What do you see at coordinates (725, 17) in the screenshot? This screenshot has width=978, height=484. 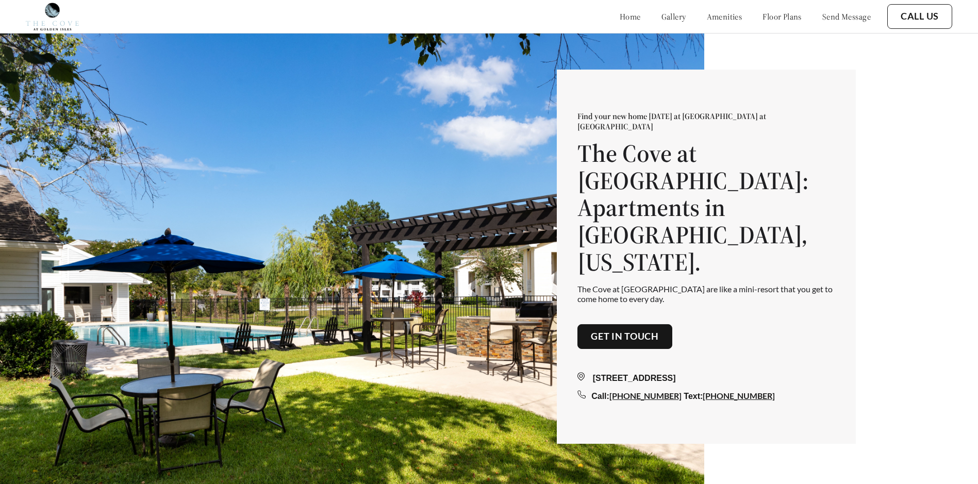 I see `a: amenities` at bounding box center [725, 17].